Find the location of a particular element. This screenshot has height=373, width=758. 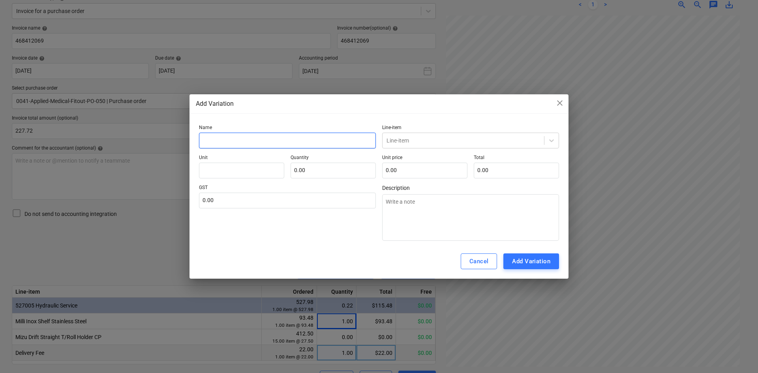

div: close is located at coordinates (560, 104).